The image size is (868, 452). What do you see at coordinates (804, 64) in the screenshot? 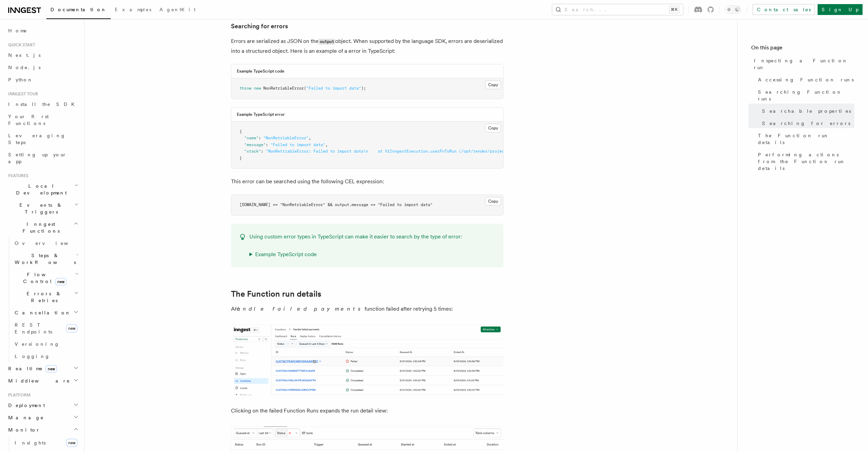
I see `span: Inspecting a Function run` at bounding box center [804, 64].